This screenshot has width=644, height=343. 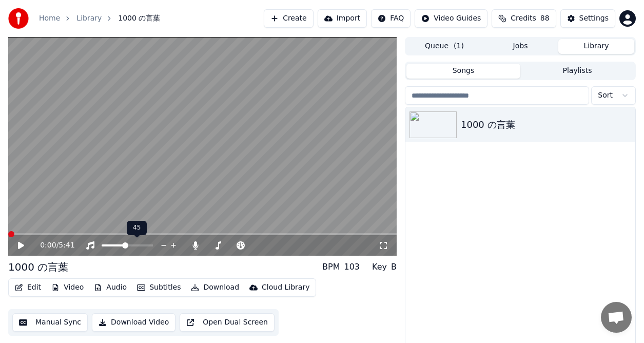 What do you see at coordinates (89, 18) in the screenshot?
I see `a: Library` at bounding box center [89, 18].